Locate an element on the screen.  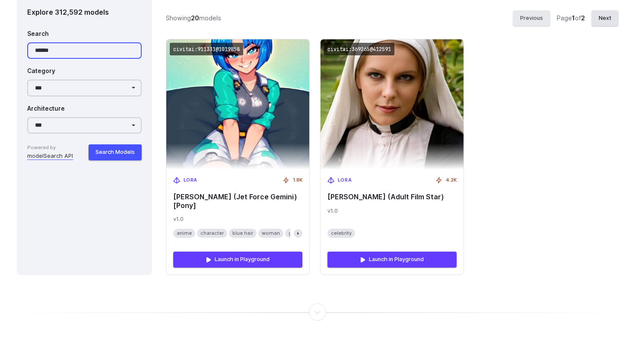
button: Next is located at coordinates (605, 18).